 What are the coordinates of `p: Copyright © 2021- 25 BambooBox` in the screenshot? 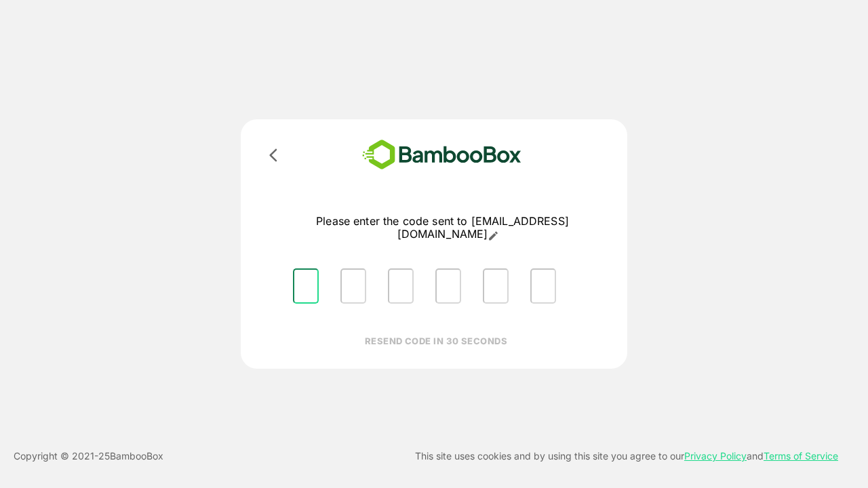 It's located at (88, 457).